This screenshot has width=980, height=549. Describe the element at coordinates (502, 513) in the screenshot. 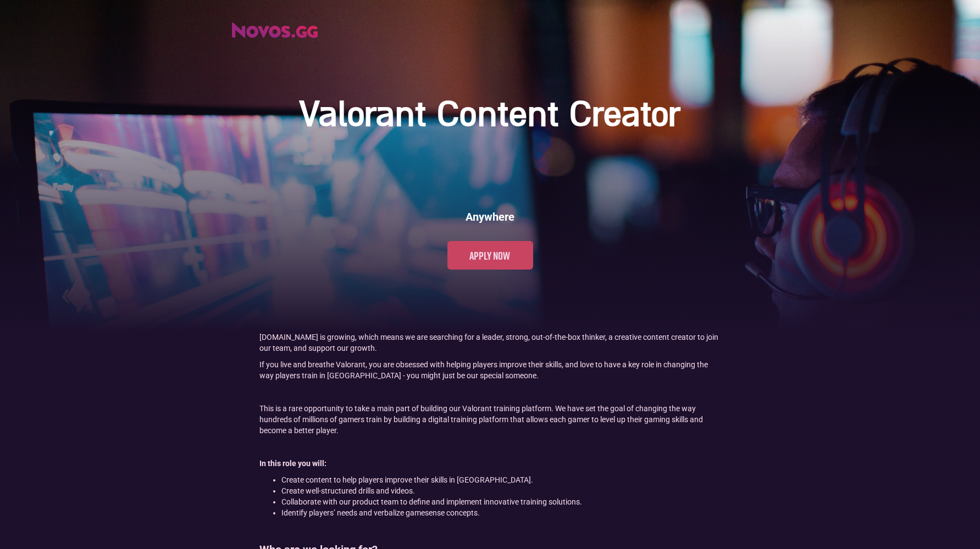

I see `li: Identify players’ needs and verbalize gamesense concepts.` at that location.